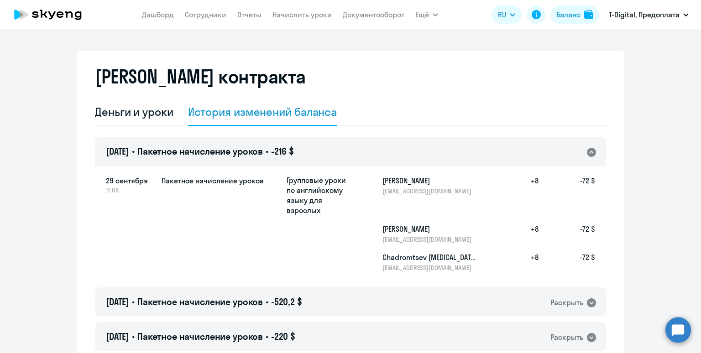 The height and width of the screenshot is (353, 701). Describe the element at coordinates (287, 302) in the screenshot. I see `span: -520,2 $` at that location.